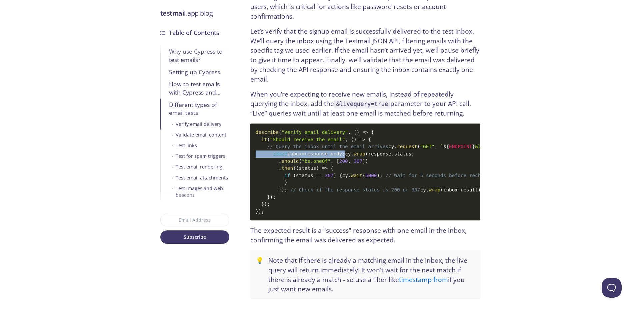 This screenshot has width=635, height=311. I want to click on span: if, so click(287, 176).